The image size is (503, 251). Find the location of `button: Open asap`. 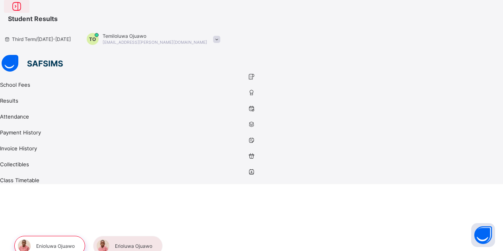

button: Open asap is located at coordinates (483, 235).